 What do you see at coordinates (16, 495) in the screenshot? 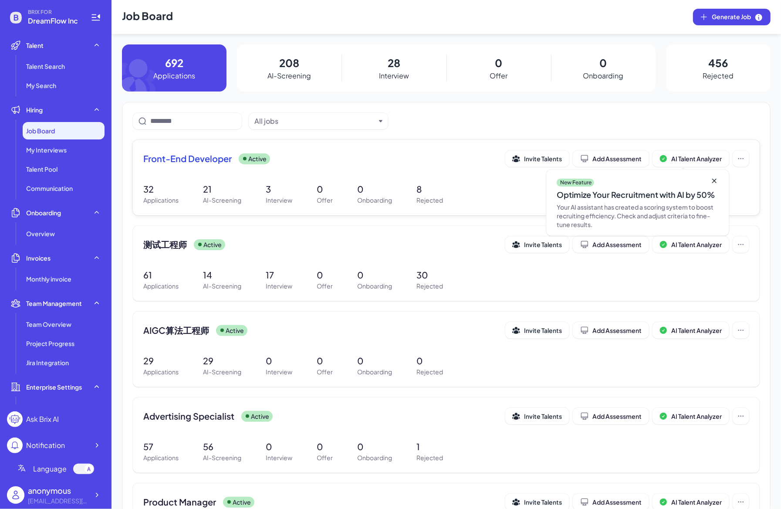
I see `img: user_logo.png` at bounding box center [16, 495].